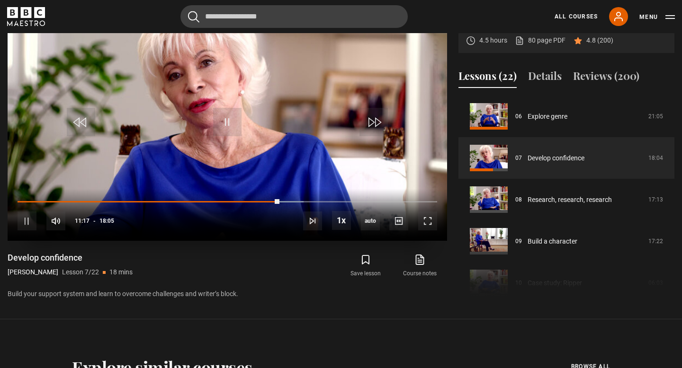 The height and width of the screenshot is (368, 682). I want to click on p: 4.8 (200), so click(599, 40).